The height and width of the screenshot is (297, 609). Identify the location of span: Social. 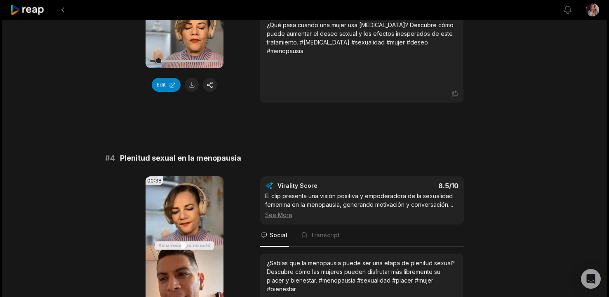
(278, 236).